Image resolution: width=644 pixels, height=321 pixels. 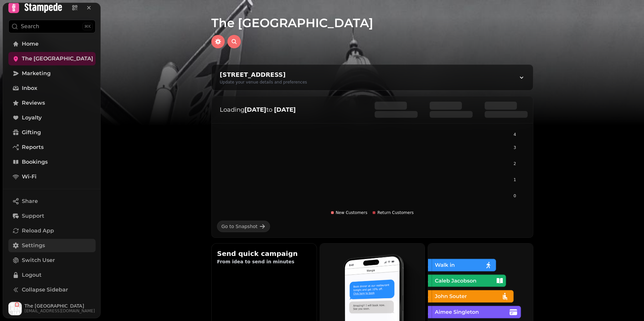 What do you see at coordinates (52, 231) in the screenshot?
I see `button: Reload App` at bounding box center [52, 231].